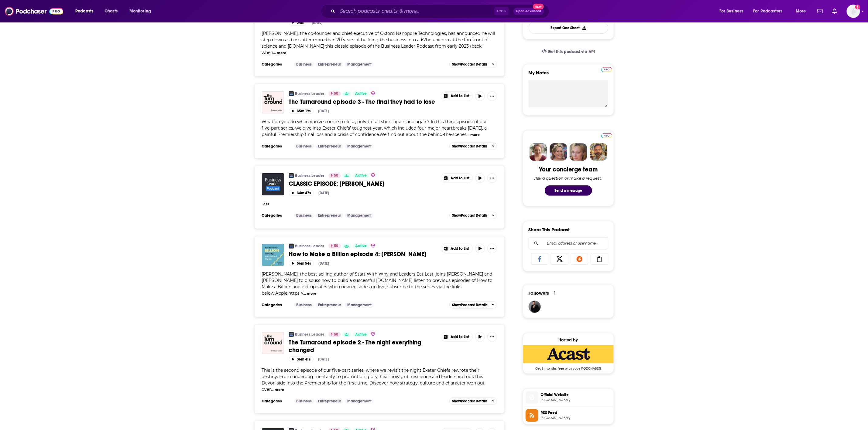 The image size is (868, 430). Describe the element at coordinates (473, 216) in the screenshot. I see `button: ShowPodcast Details` at that location.